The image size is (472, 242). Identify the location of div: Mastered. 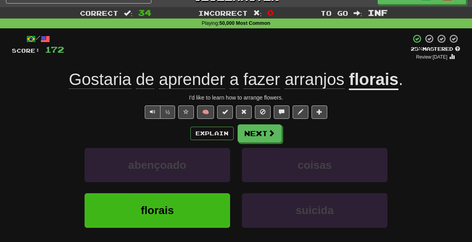
(435, 49).